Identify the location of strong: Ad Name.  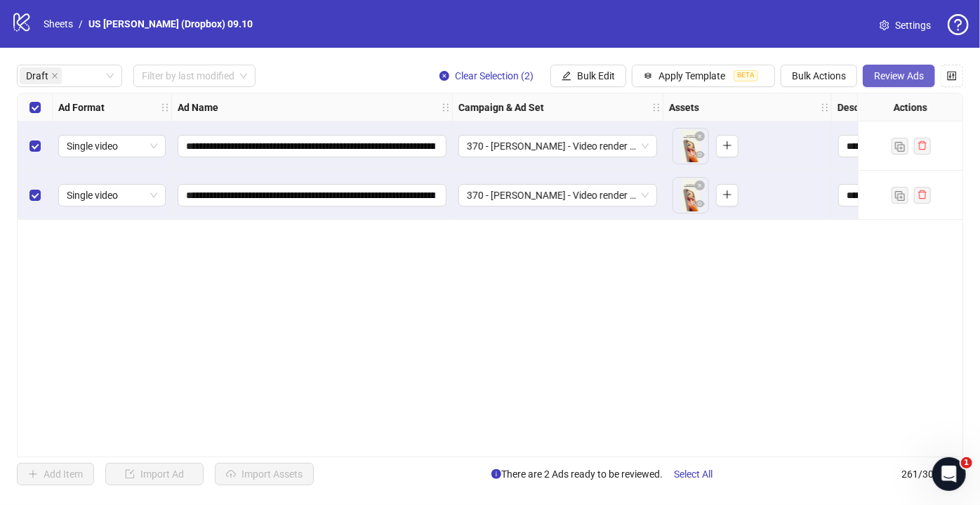
(198, 108).